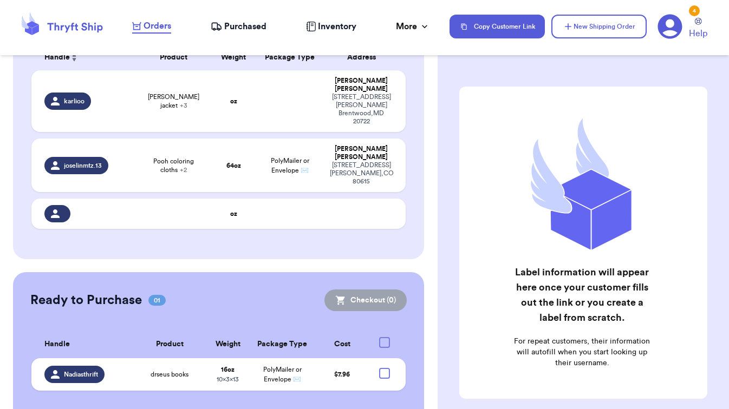 The image size is (729, 409). Describe the element at coordinates (227, 380) in the screenshot. I see `span: 10 x 3 x 13` at that location.